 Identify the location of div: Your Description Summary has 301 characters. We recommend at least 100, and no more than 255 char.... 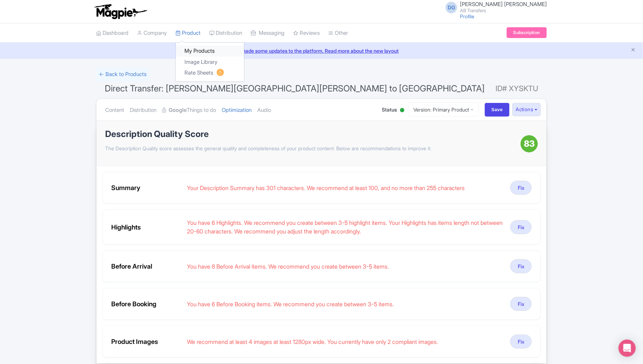
(345, 188).